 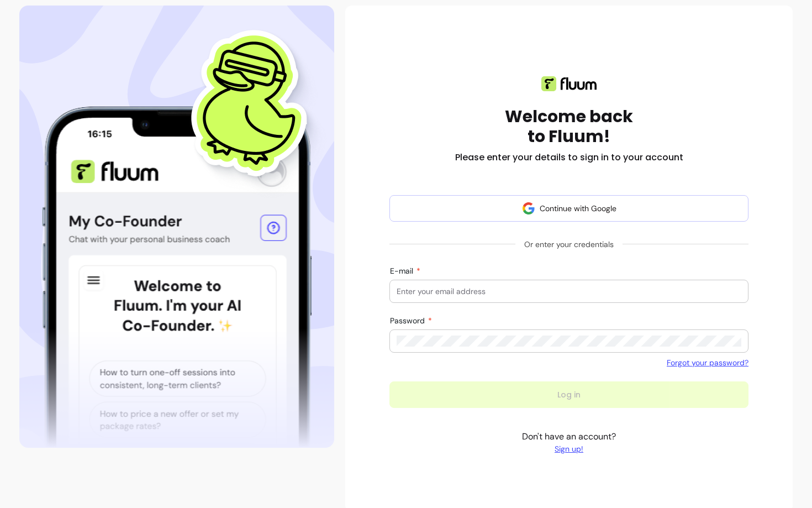 What do you see at coordinates (408, 321) in the screenshot?
I see `span: Password` at bounding box center [408, 321].